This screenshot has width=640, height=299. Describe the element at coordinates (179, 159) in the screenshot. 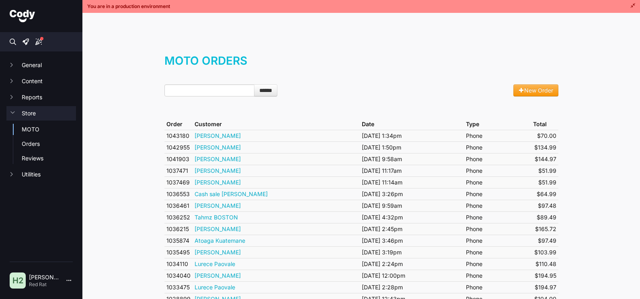

I see `td: 1041903` at that location.